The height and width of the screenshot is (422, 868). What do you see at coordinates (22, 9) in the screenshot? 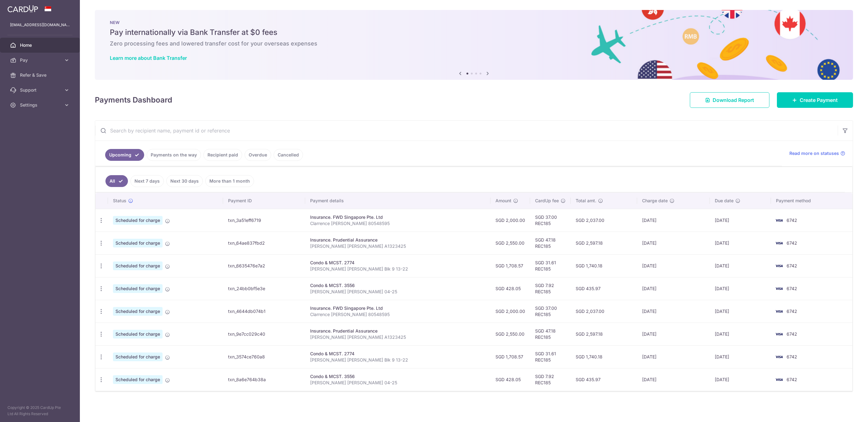
I see `img: CardUp` at bounding box center [22, 9].